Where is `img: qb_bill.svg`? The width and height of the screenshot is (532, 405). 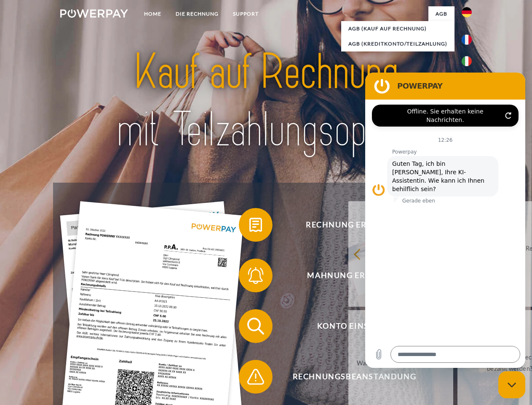
img: qb_bill.svg is located at coordinates (256, 225).